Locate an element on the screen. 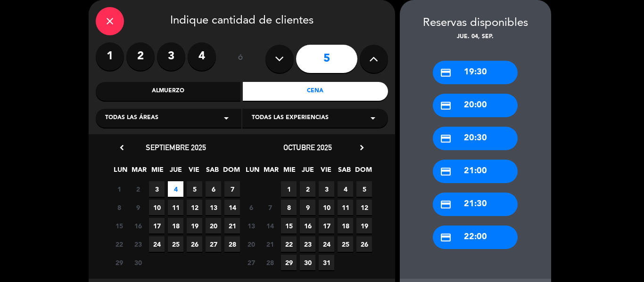 Image resolution: width=644 pixels, height=282 pixels. i: chevron_right is located at coordinates (362, 147).